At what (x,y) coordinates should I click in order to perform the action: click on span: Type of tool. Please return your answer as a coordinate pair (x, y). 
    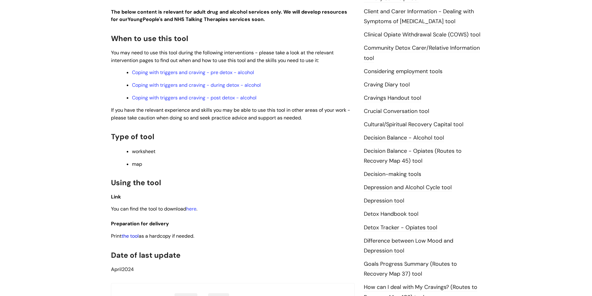
    Looking at the image, I should click on (133, 136).